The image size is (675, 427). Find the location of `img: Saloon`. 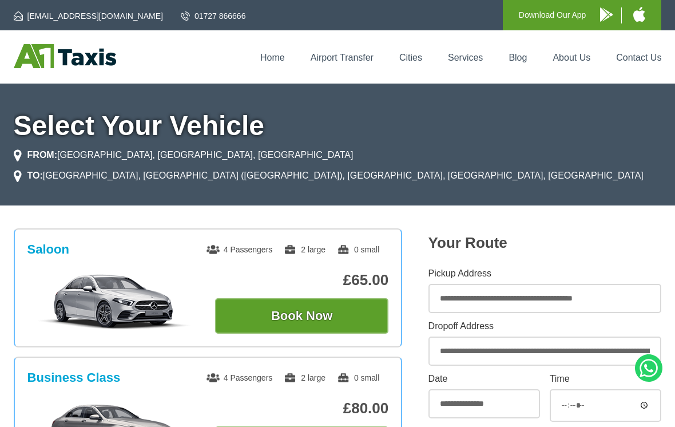

img: Saloon is located at coordinates (114, 301).